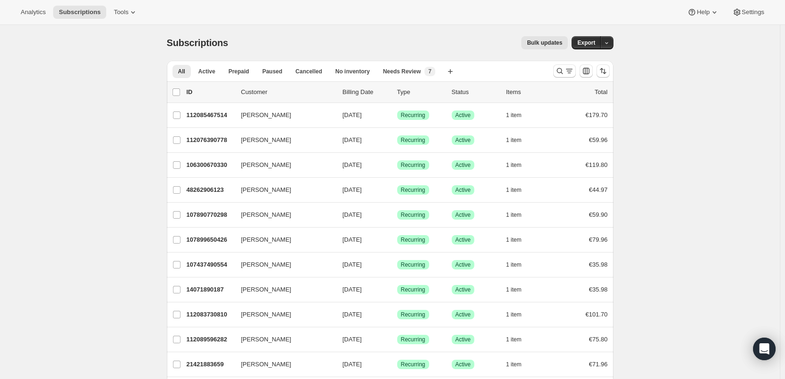 This screenshot has width=785, height=379. What do you see at coordinates (753, 12) in the screenshot?
I see `span: Settings` at bounding box center [753, 12].